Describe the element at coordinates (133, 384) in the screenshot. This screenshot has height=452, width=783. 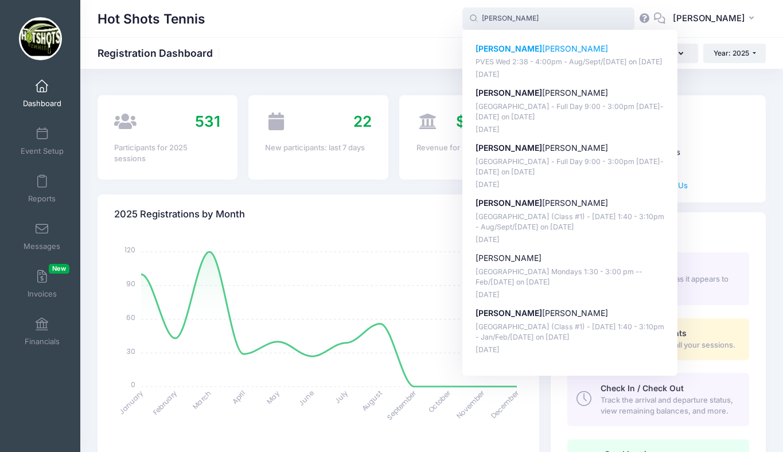
I see `tspan: 0` at that location.